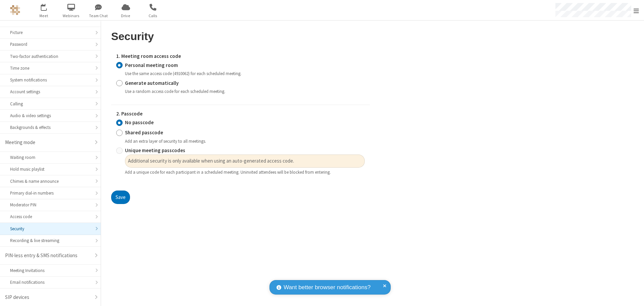 This screenshot has height=306, width=644. I want to click on div: 1, so click(47, 6).